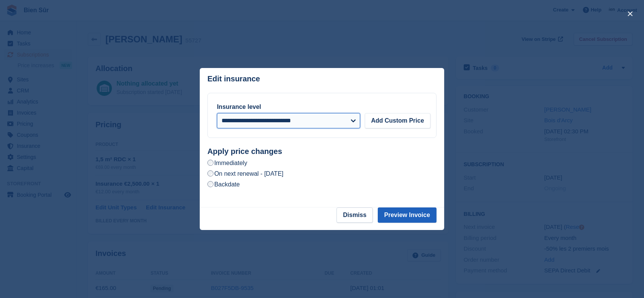  What do you see at coordinates (239, 106) in the screenshot?
I see `label: Insurance level` at bounding box center [239, 106].